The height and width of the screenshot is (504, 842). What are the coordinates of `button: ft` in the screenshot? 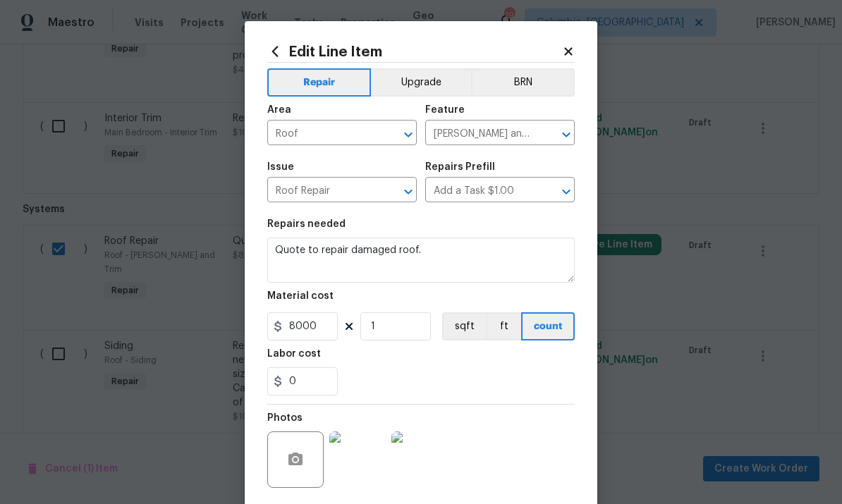 It's located at (503, 327).